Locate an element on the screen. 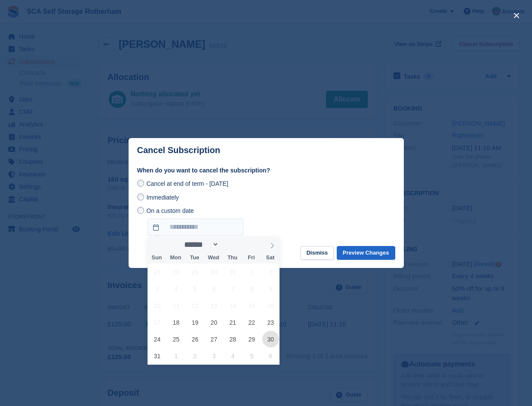 The image size is (532, 406). span: September 4, 2025 is located at coordinates (232, 356).